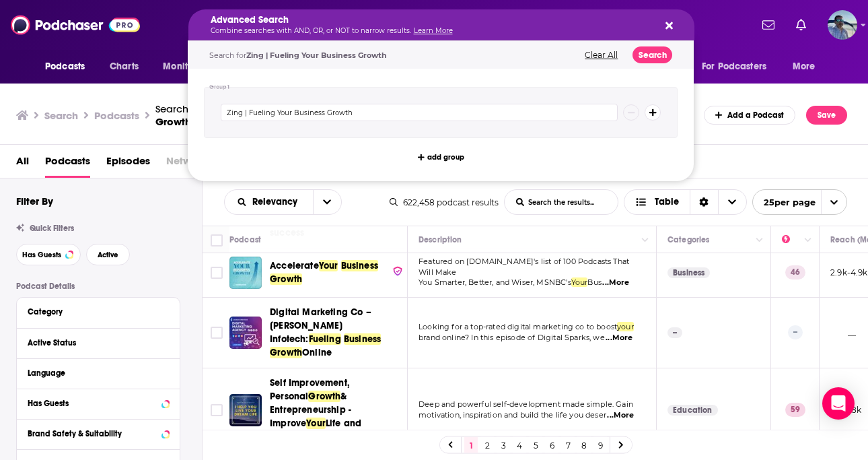 The width and height of the screenshot is (868, 460). What do you see at coordinates (519, 445) in the screenshot?
I see `a: 4` at bounding box center [519, 445].